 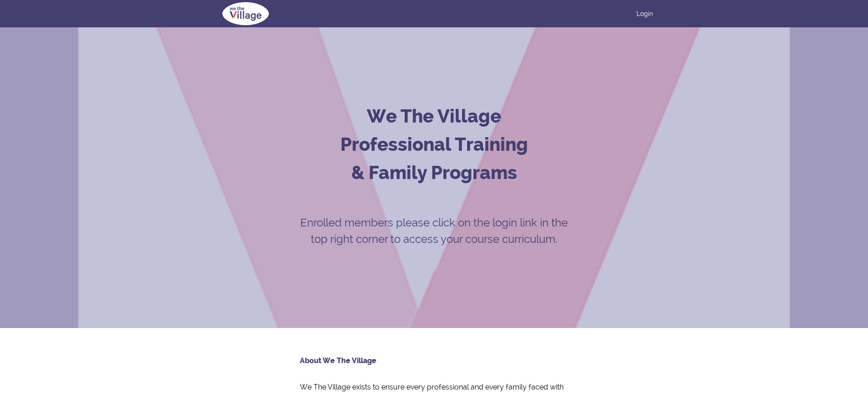 I want to click on strong: Professional Training, so click(x=434, y=143).